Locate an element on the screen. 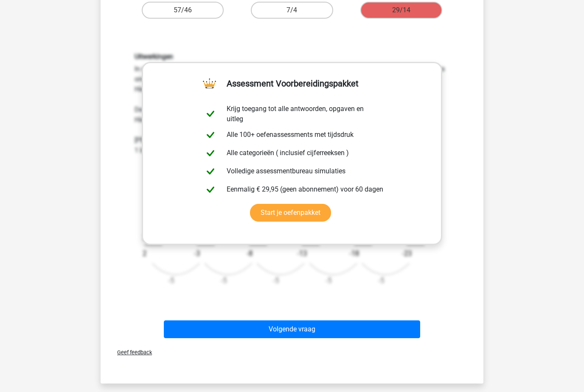 The width and height of the screenshot is (584, 392). text: -23 is located at coordinates (406, 254).